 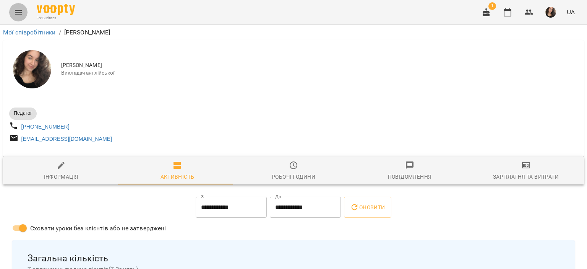 What do you see at coordinates (18, 12) in the screenshot?
I see `button: Menu` at bounding box center [18, 12].